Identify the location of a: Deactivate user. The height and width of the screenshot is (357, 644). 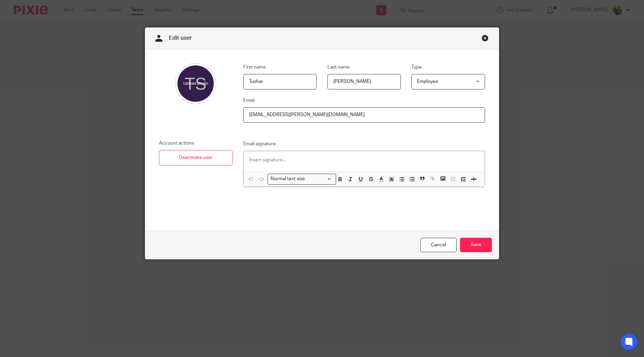
(196, 158).